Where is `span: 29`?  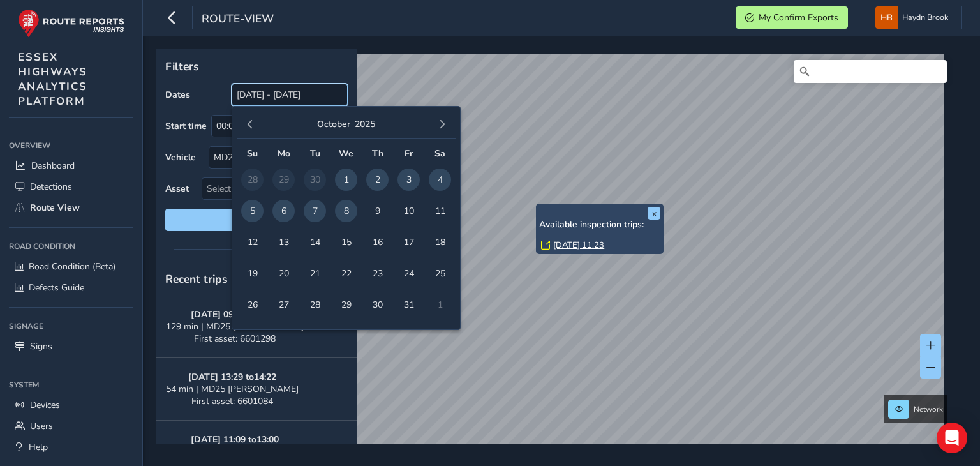
span: 29 is located at coordinates (345, 304).